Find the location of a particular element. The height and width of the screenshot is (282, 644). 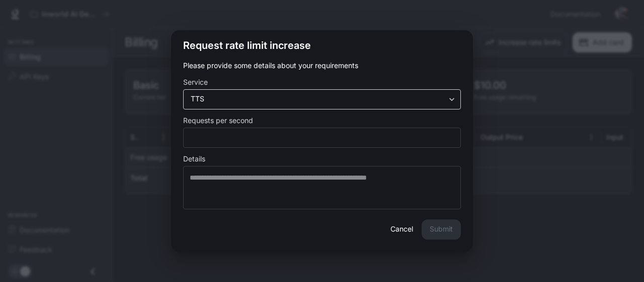

p: Please provide some details about your requirements is located at coordinates (322, 65).